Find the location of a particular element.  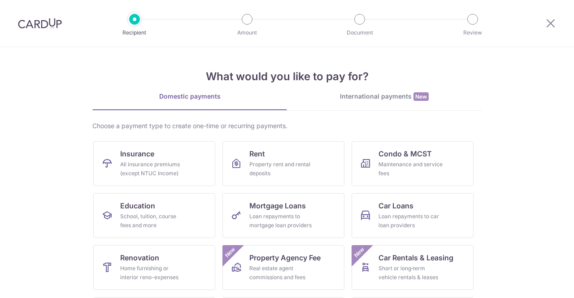

a: InsuranceAll insurance premiums (except NTUC Income) is located at coordinates (154, 164).